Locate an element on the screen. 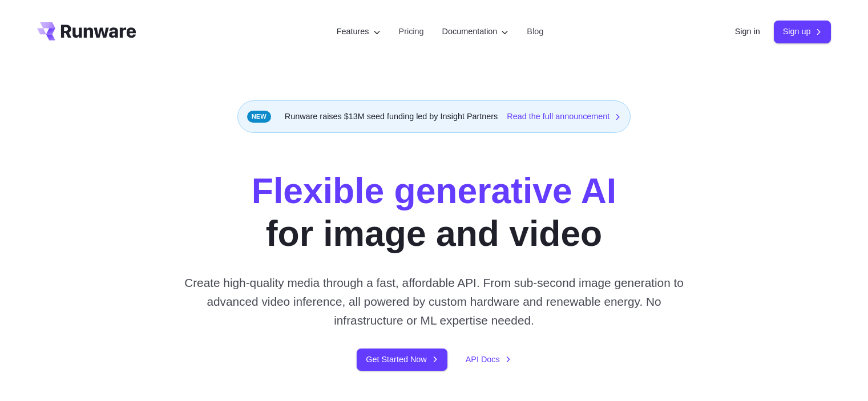  a: Pricing is located at coordinates (412, 32).